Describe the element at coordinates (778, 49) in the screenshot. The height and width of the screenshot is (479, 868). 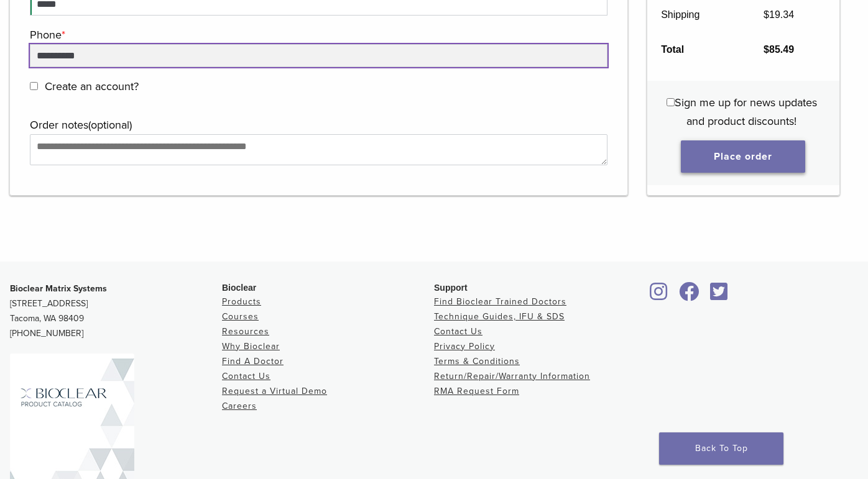
I see `bdi: 85.49` at that location.